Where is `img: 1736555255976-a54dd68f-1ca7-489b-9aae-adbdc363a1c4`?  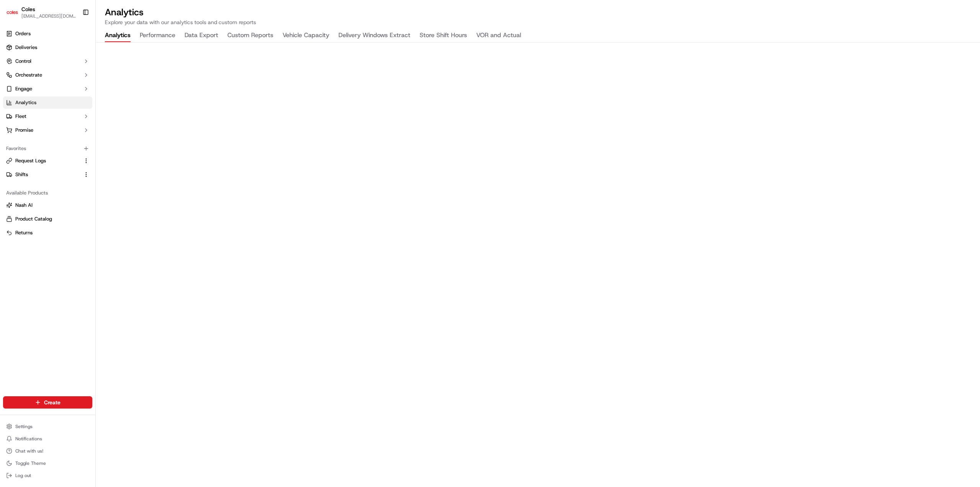 img: 1736555255976-a54dd68f-1ca7-489b-9aae-adbdc363a1c4 is located at coordinates (15, 80).